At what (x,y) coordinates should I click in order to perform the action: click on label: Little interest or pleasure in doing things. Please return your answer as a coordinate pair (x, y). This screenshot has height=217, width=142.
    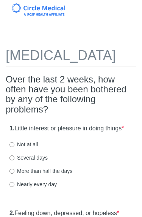
    Looking at the image, I should click on (67, 128).